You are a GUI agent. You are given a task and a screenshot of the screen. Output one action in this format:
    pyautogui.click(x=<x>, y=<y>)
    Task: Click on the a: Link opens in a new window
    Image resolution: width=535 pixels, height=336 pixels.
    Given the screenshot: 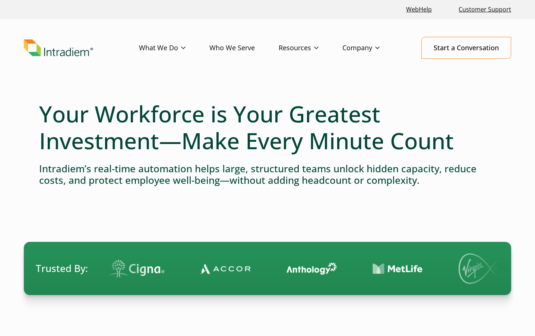 What is the action you would take?
    pyautogui.click(x=419, y=9)
    